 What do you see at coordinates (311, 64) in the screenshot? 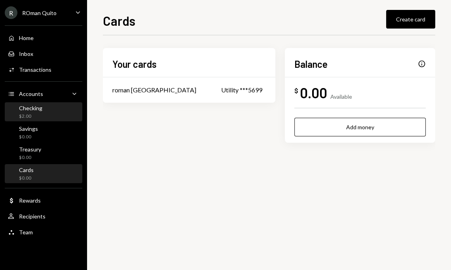
I see `h2: Balance` at bounding box center [311, 64].